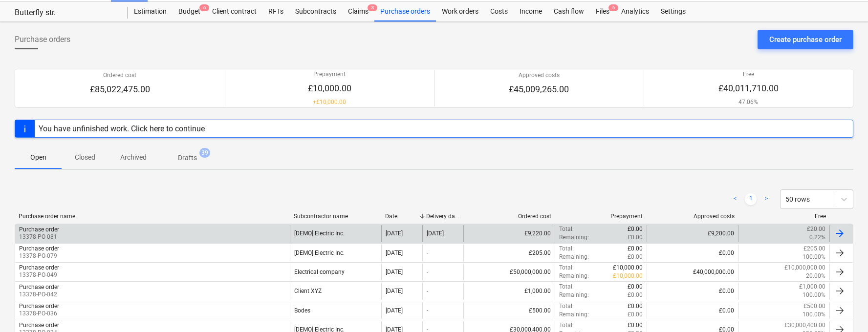 The height and width of the screenshot is (332, 868). What do you see at coordinates (509, 216) in the screenshot?
I see `div: Ordered cost` at bounding box center [509, 216].